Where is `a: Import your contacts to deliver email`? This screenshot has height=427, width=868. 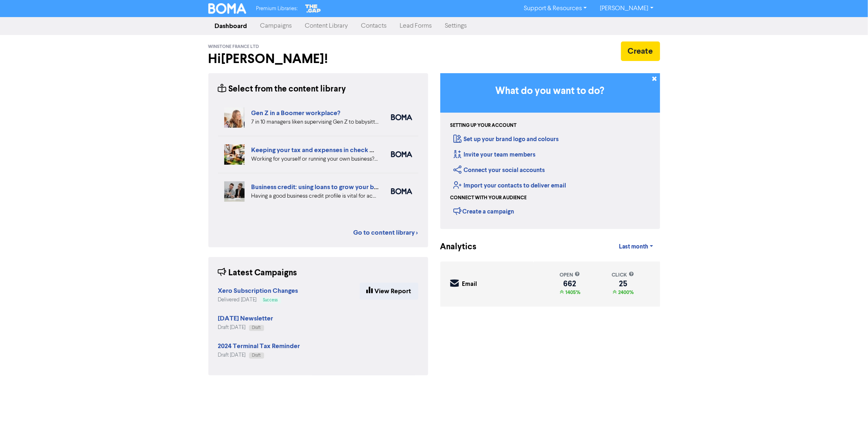
a: Import your contacts to deliver email is located at coordinates (510, 186).